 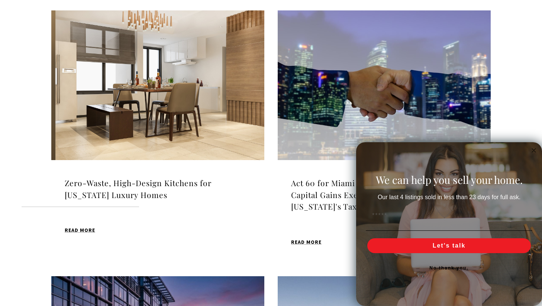 I want to click on button: Let's talk, so click(x=449, y=245).